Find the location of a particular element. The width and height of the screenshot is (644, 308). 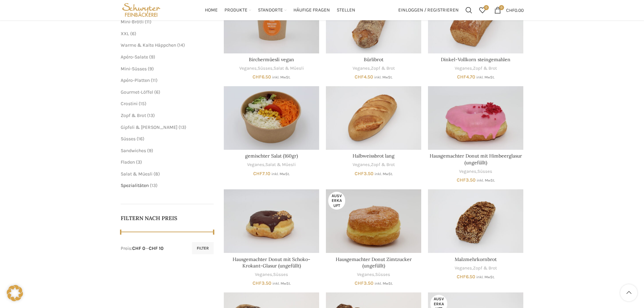

a: Häufige Fragen is located at coordinates (312, 10).